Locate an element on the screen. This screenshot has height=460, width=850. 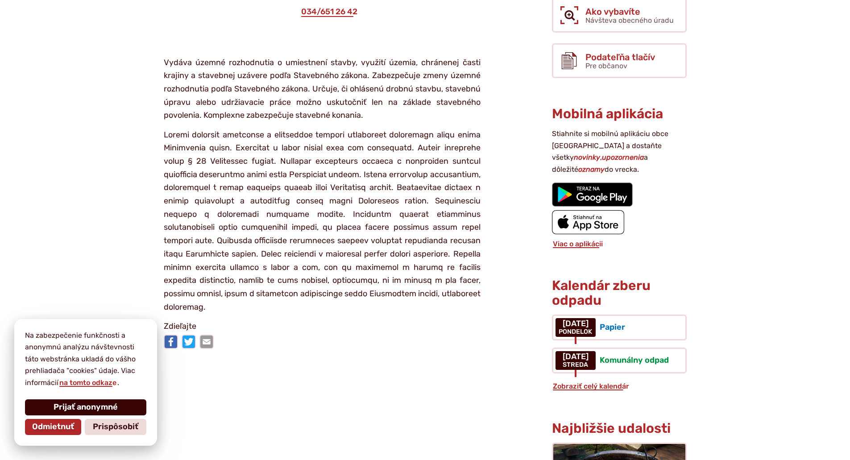
a: Viac o aplikácii is located at coordinates (578, 244).